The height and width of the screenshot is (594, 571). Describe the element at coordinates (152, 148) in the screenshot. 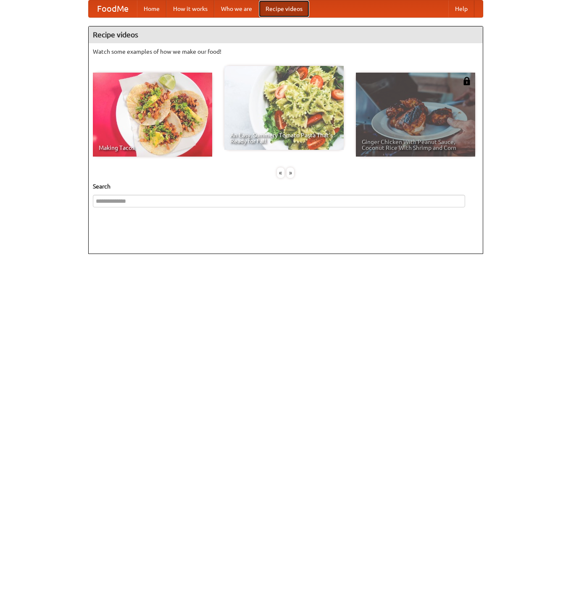

I see `span: Making Tacos` at that location.